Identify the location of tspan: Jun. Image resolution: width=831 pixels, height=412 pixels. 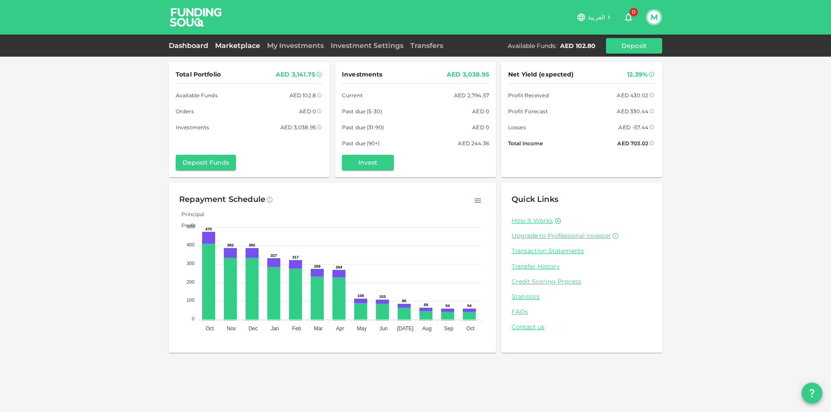
(383, 329).